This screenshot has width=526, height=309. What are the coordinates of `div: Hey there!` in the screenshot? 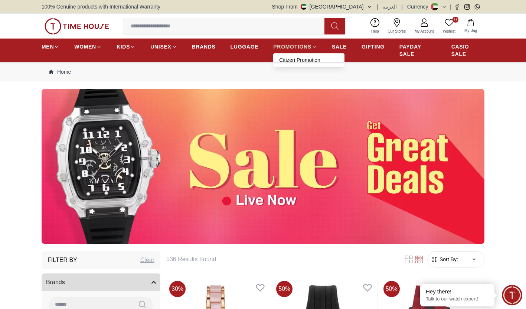 It's located at (457, 292).